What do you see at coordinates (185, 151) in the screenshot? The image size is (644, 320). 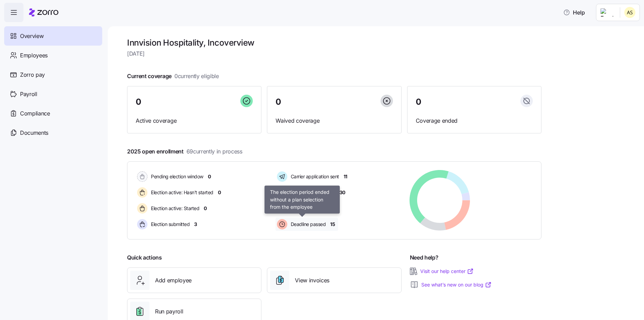 I see `span: 2025 open enrollment` at bounding box center [185, 151].